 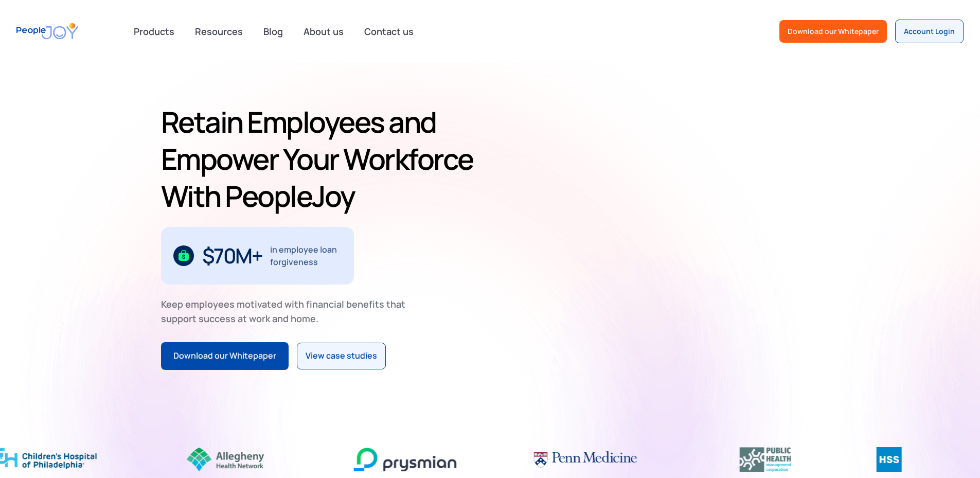 I want to click on a: View case studies, so click(x=341, y=356).